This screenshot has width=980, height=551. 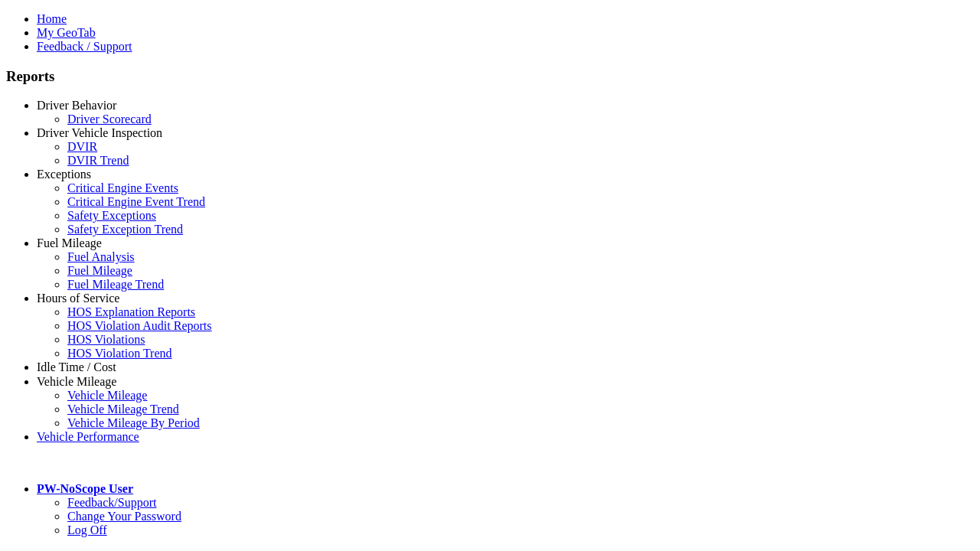 I want to click on a: Critical Engine Event Trend, so click(x=136, y=201).